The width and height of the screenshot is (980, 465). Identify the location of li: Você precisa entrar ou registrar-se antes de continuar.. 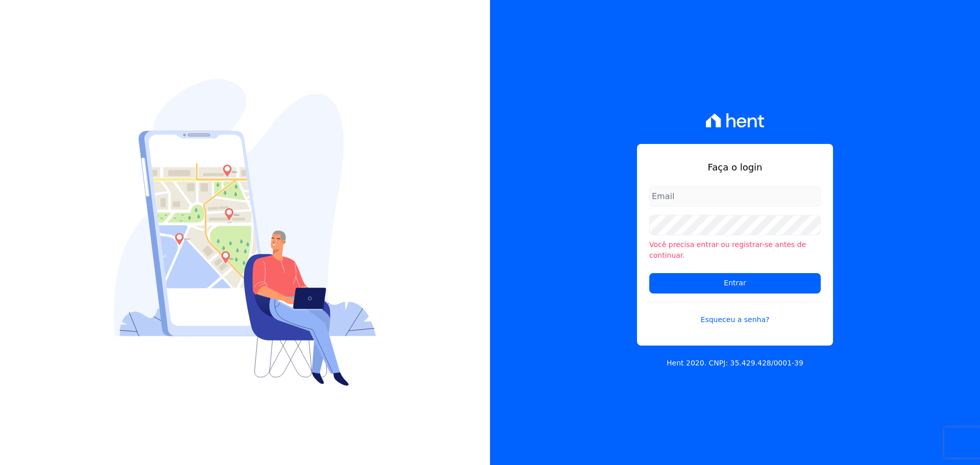
(735, 250).